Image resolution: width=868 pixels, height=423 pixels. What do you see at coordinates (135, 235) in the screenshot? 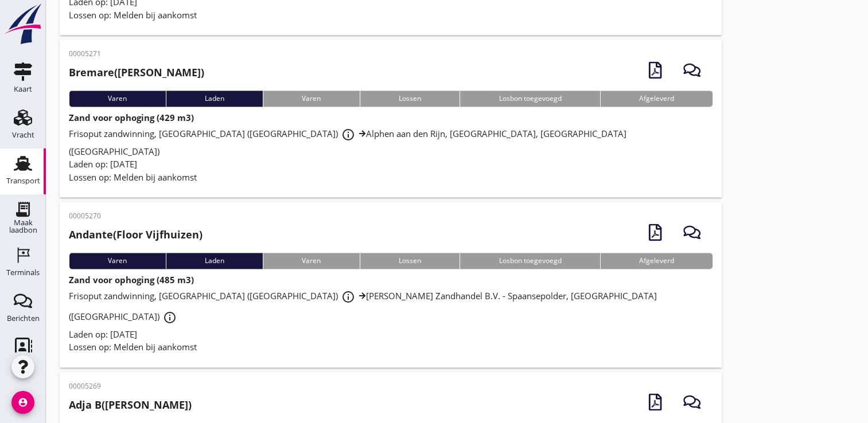
I see `h2: (Floor Vijfhuizen)` at bounding box center [135, 235].